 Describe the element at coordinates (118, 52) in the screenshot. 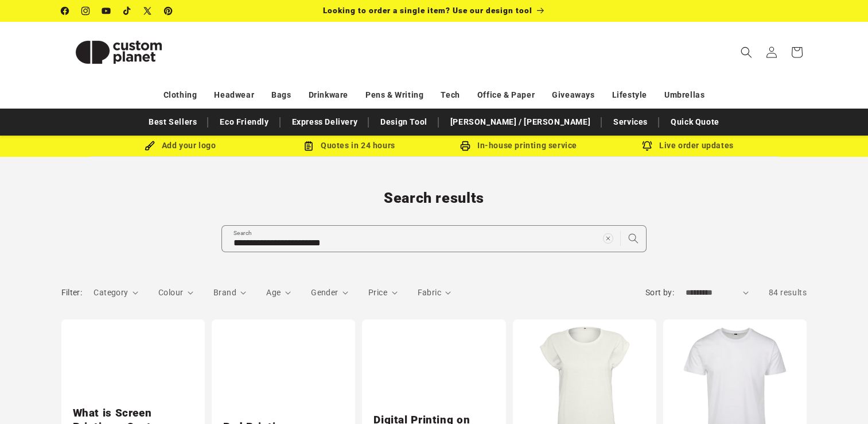

I see `a: Custom Planet` at that location.